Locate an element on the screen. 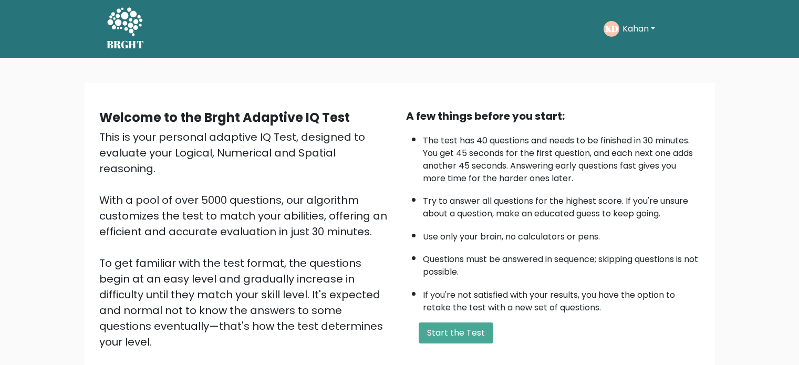 The image size is (799, 365). b: Welcome to the Brght Adaptive IQ Test is located at coordinates (224, 117).